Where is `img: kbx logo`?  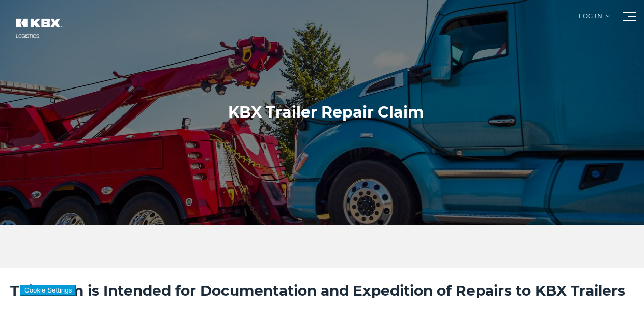 img: kbx logo is located at coordinates (38, 28).